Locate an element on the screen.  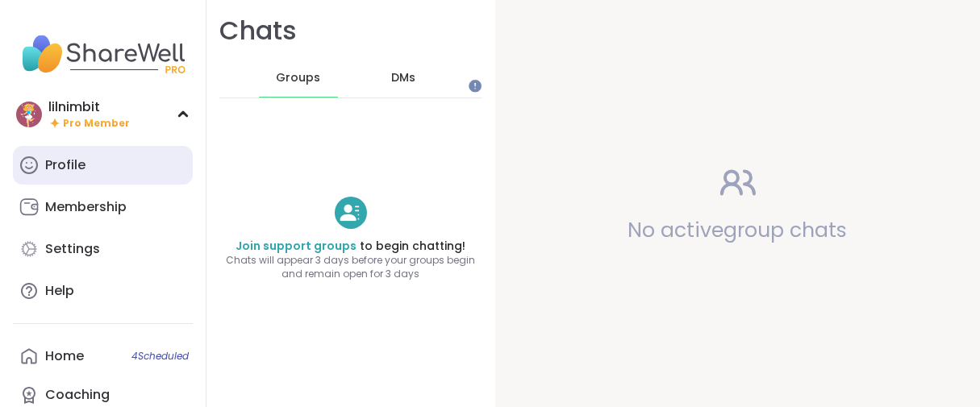
img: ShareWell Nav Logo is located at coordinates (103, 54).